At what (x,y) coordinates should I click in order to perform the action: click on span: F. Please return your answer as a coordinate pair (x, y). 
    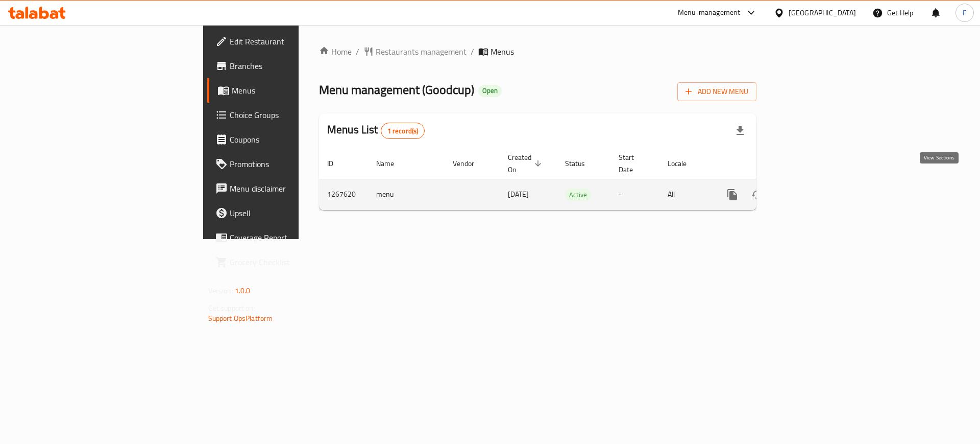
    Looking at the image, I should click on (964, 13).